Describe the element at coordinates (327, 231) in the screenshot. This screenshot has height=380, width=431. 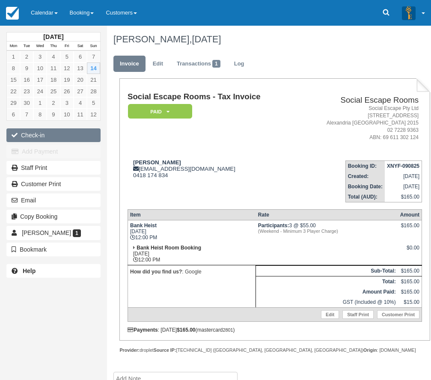
I see `td: 3 @ $55.00` at that location.